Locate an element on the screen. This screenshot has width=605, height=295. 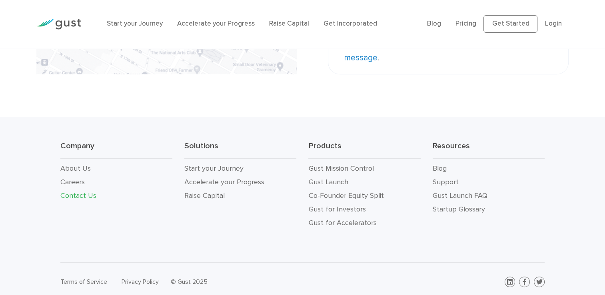
a: Gust for Accelerators is located at coordinates (342, 223).